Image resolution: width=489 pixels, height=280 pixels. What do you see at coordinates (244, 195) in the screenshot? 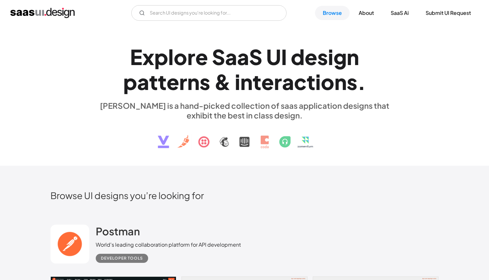
I see `h2: Browse UI designs you’re looking for` at bounding box center [244, 195].